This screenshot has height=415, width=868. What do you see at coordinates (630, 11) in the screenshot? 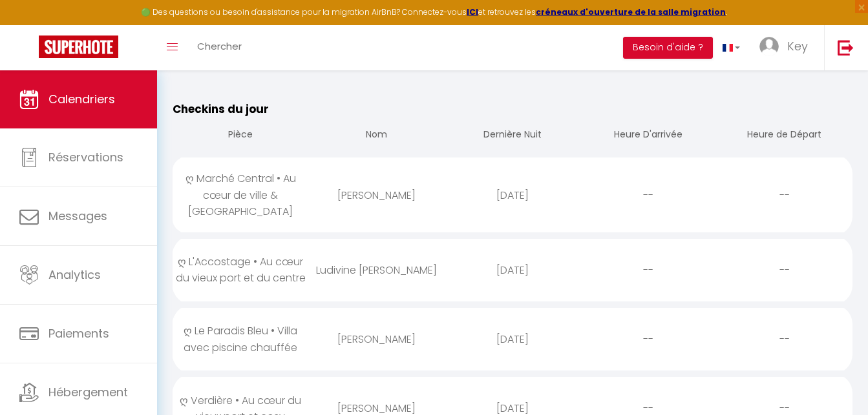
I see `a: créneaux d'ouverture de la salle migration` at bounding box center [630, 11].